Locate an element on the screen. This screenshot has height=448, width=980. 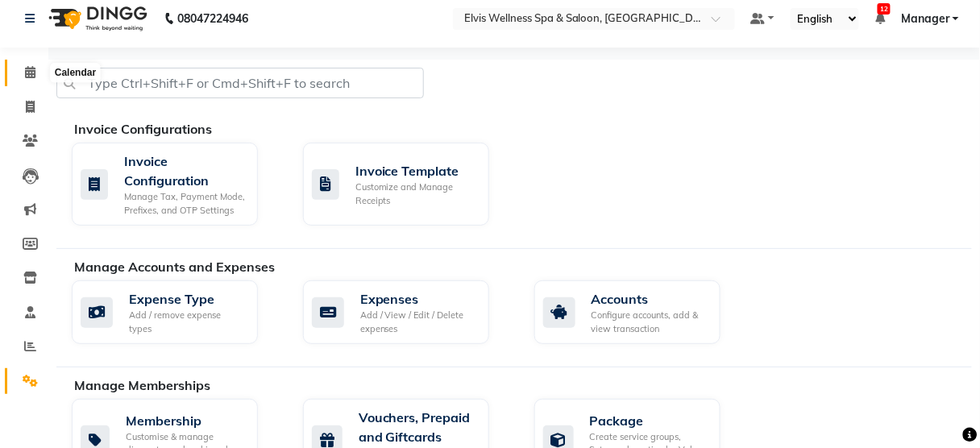
div: Add / remove expense types is located at coordinates (187, 322).